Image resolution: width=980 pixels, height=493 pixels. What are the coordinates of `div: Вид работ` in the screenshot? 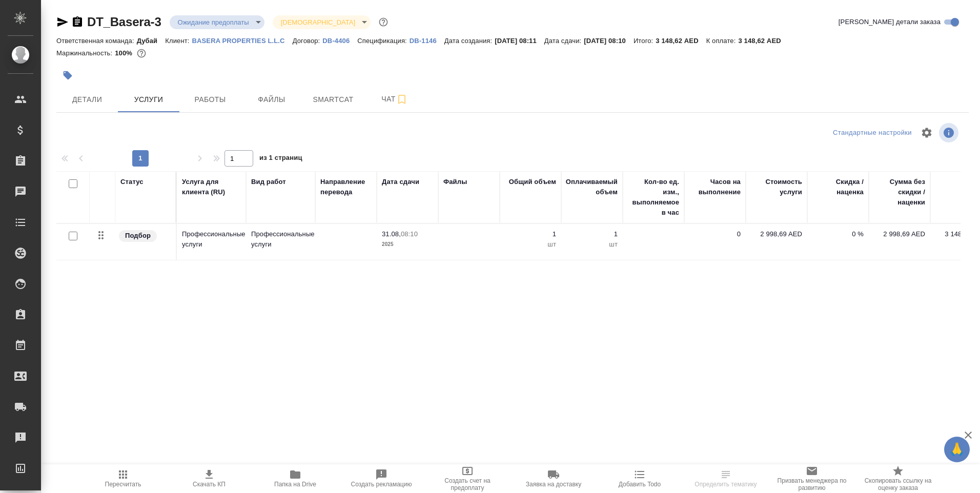 It's located at (268, 182).